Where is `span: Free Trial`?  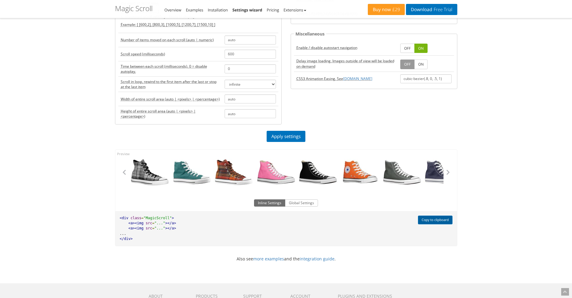
span: Free Trial is located at coordinates (442, 10).